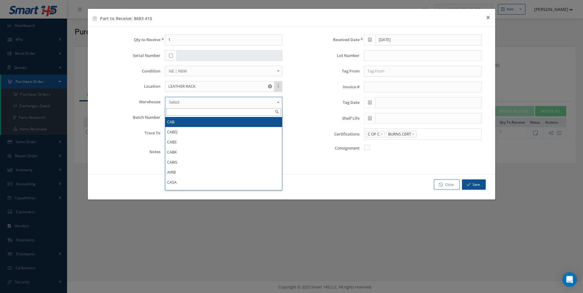 This screenshot has width=583, height=293. I want to click on input: Search for option, so click(447, 134).